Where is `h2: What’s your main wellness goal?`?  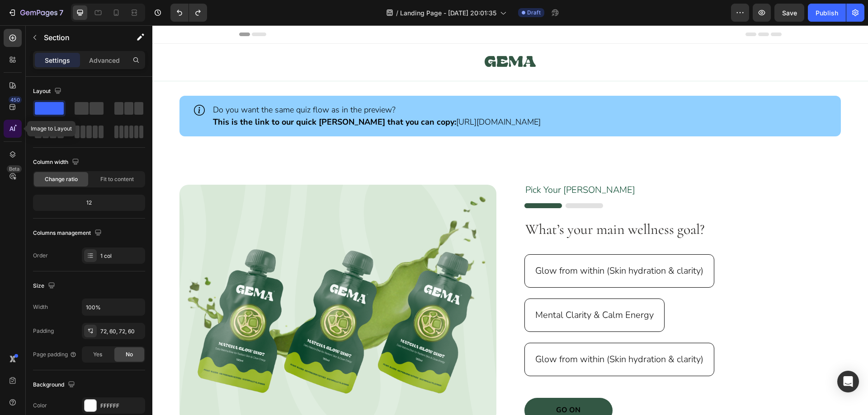
h2: What’s your main wellness goal? is located at coordinates (530, 204).